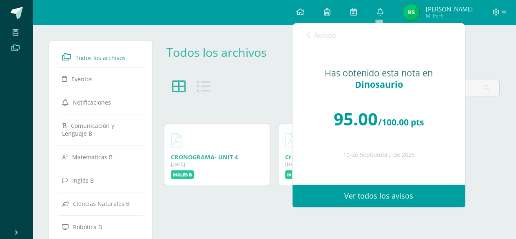 The height and width of the screenshot is (239, 516). Describe the element at coordinates (204, 157) in the screenshot. I see `a: CRONOGRAMA- UNIT 4` at that location.